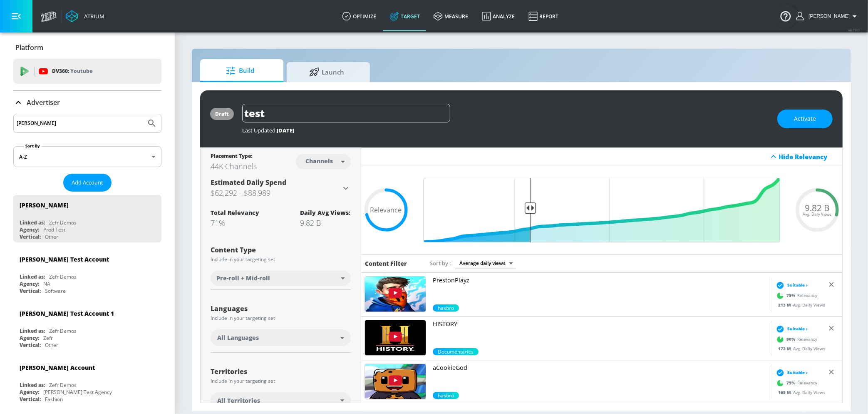 Image resolution: width=868 pixels, height=414 pixels. I want to click on button: Activate, so click(805, 118).